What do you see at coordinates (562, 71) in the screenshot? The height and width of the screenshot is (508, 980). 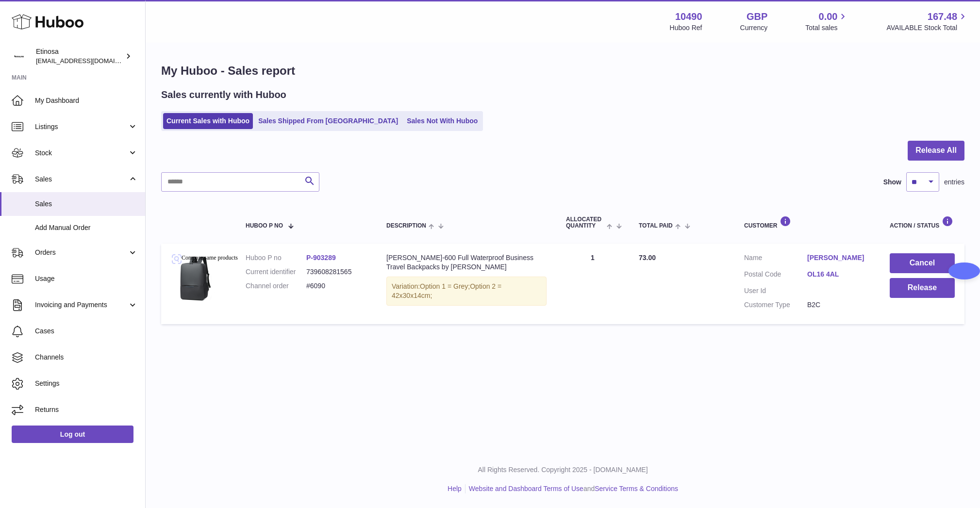 I see `h1: My Huboo - Sales report` at bounding box center [562, 71].